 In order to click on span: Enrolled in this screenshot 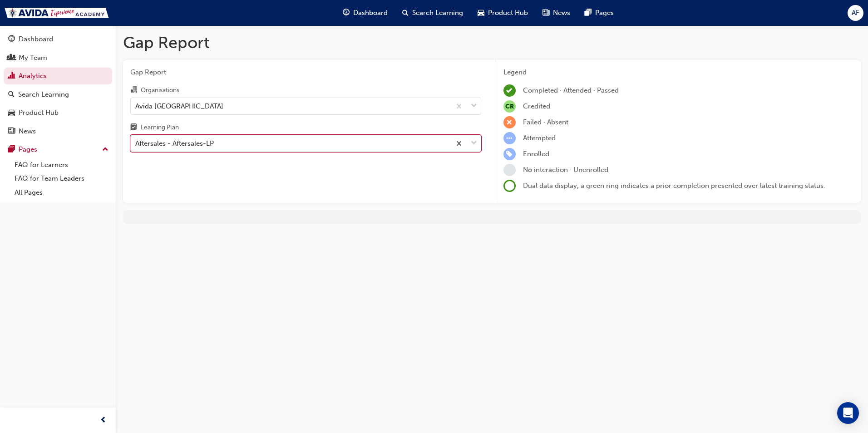, I will do `click(536, 154)`.